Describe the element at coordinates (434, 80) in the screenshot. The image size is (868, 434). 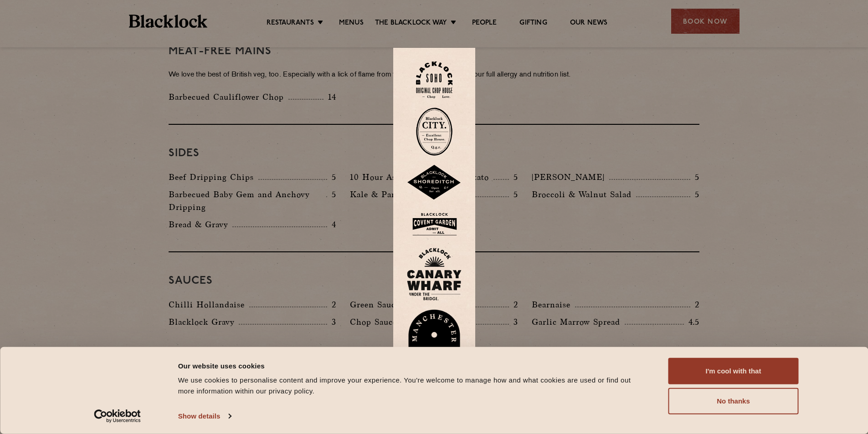
I see `img: Soho-stamp-default.svg` at that location.